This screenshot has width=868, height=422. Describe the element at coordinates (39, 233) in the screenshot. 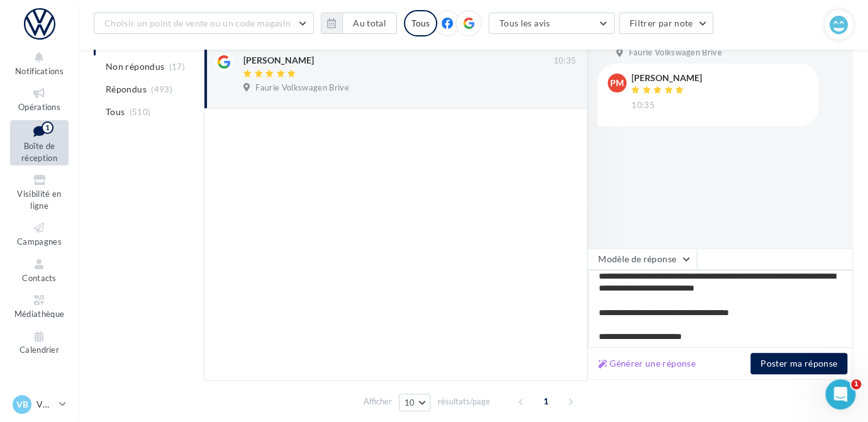

I see `a: Campagnes` at that location.